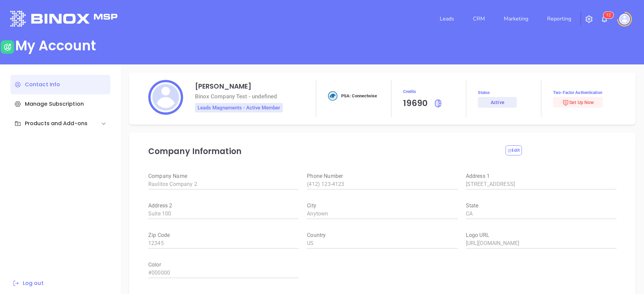  What do you see at coordinates (541, 176) in the screenshot?
I see `label: Address 1` at bounding box center [541, 176].